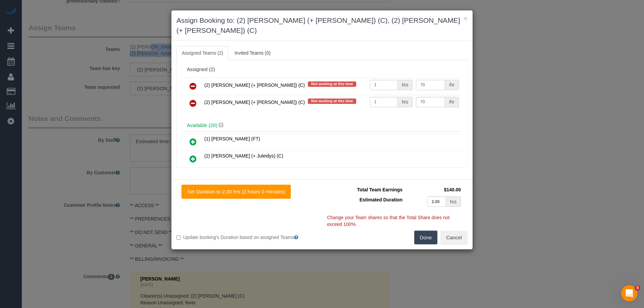 This screenshot has width=644, height=308. What do you see at coordinates (322, 125) in the screenshot?
I see `h4: Available (20)` at bounding box center [322, 125].